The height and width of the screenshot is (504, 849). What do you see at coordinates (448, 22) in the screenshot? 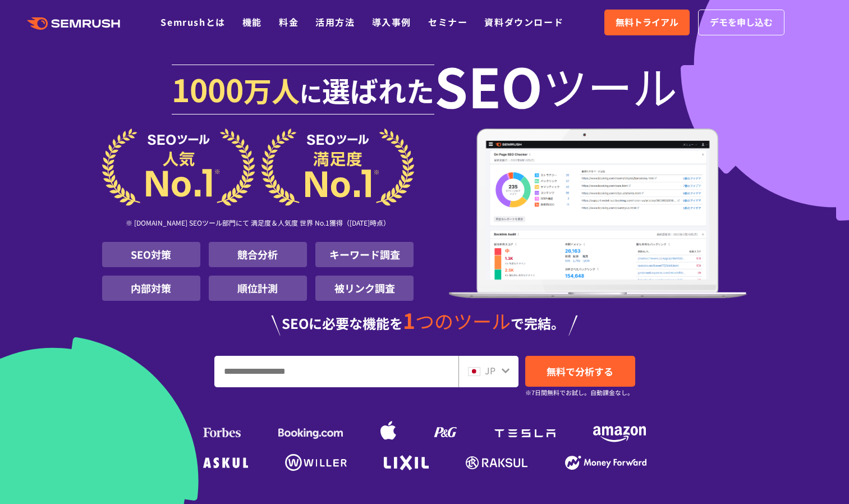
I see `a: セミナー` at bounding box center [448, 22].